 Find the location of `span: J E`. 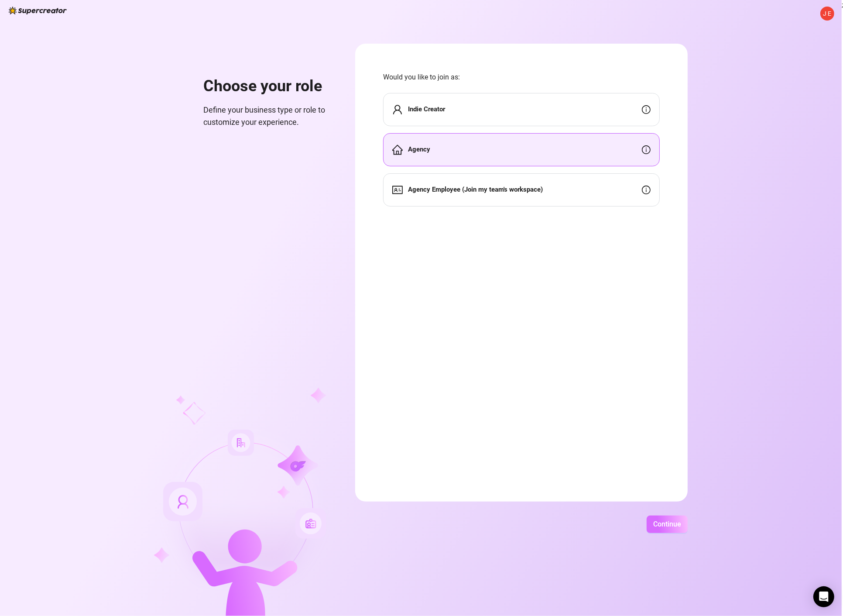

span: J E is located at coordinates (827, 14).